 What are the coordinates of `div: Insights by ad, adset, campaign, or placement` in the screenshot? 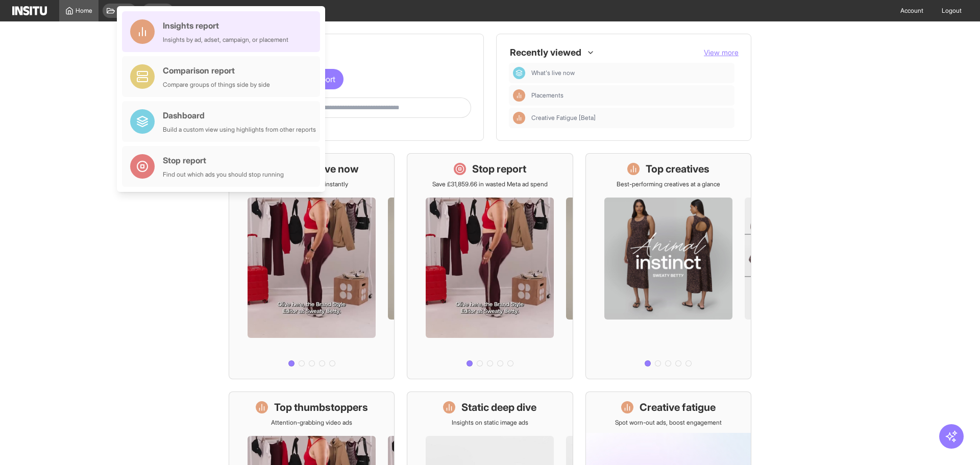 It's located at (226, 40).